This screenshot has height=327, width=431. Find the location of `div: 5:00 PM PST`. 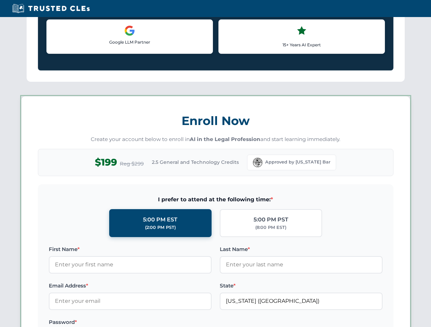

div: 5:00 PM PST is located at coordinates (271, 220).